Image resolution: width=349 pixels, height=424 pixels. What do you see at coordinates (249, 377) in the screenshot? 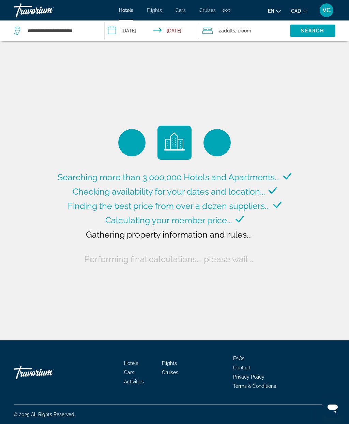
I see `a: Privacy Policy` at bounding box center [249, 377].